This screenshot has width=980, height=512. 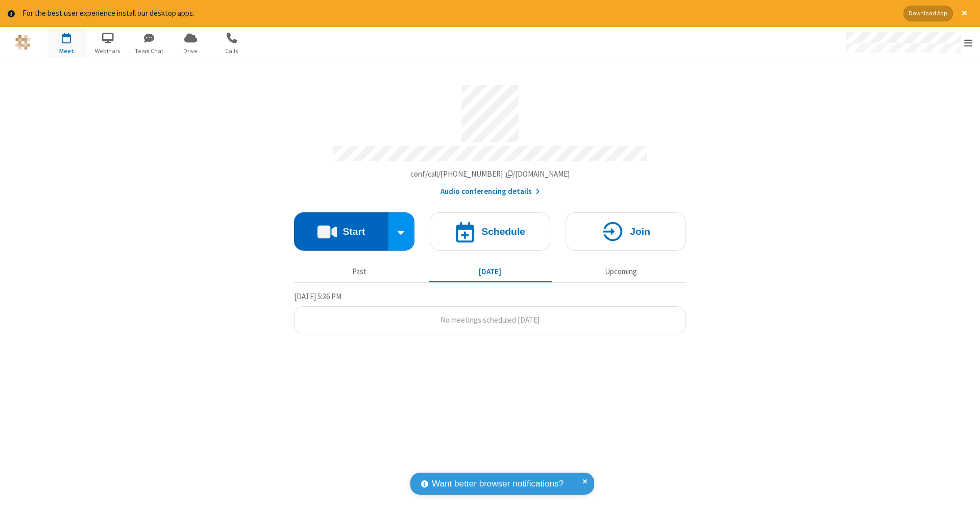 I want to click on span: Copy my meeting room link, so click(x=490, y=174).